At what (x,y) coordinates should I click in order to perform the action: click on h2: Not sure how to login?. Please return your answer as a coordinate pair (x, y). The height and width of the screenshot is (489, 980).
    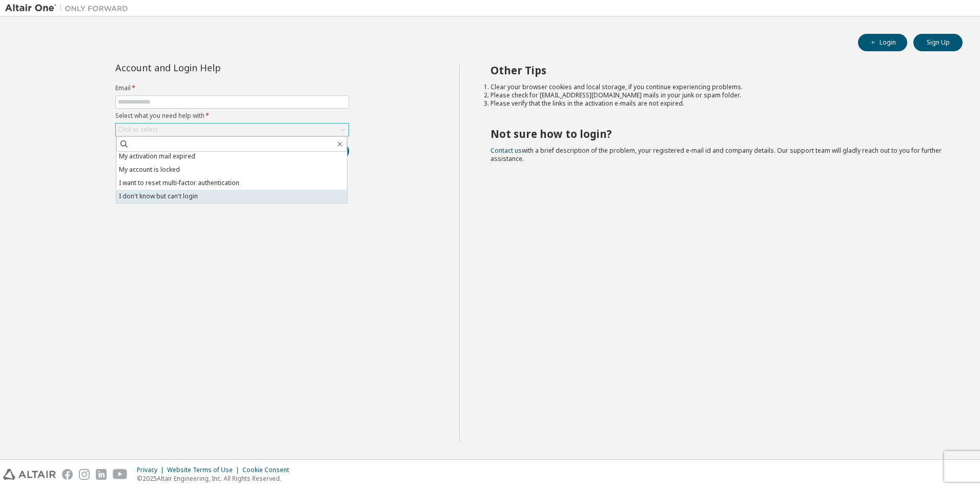
    Looking at the image, I should click on (717, 134).